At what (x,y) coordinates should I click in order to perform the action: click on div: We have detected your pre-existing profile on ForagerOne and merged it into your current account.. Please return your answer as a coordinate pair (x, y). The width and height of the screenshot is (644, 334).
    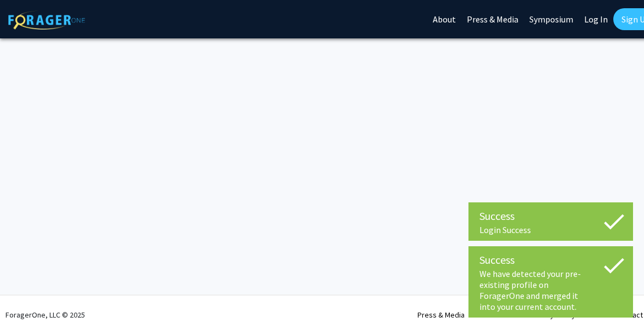
    Looking at the image, I should click on (551, 290).